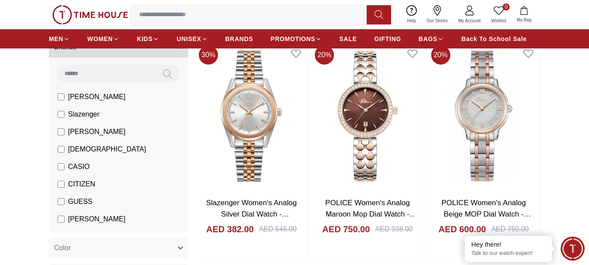  Describe the element at coordinates (494, 39) in the screenshot. I see `span: Back To School Sale` at that location.